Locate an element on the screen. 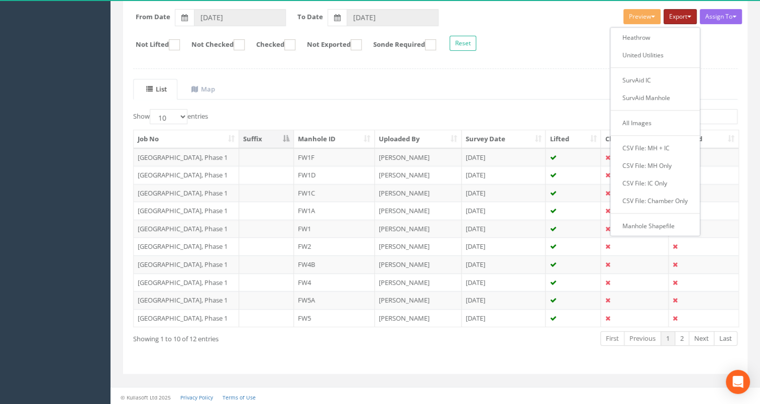 The width and height of the screenshot is (760, 404). td: FW4B is located at coordinates (335, 264).